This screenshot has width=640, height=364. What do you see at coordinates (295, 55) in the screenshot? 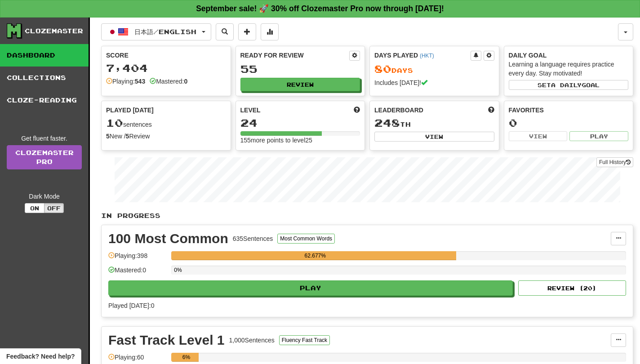
I see `div: Ready for Review` at bounding box center [295, 55].